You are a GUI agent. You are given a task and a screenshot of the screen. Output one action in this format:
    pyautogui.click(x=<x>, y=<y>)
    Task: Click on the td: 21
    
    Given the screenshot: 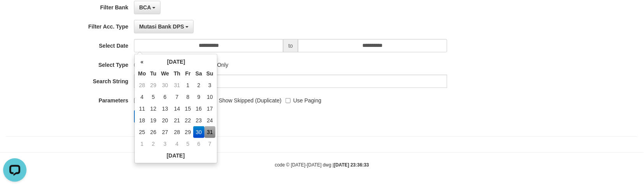 What is the action you would take?
    pyautogui.click(x=177, y=120)
    